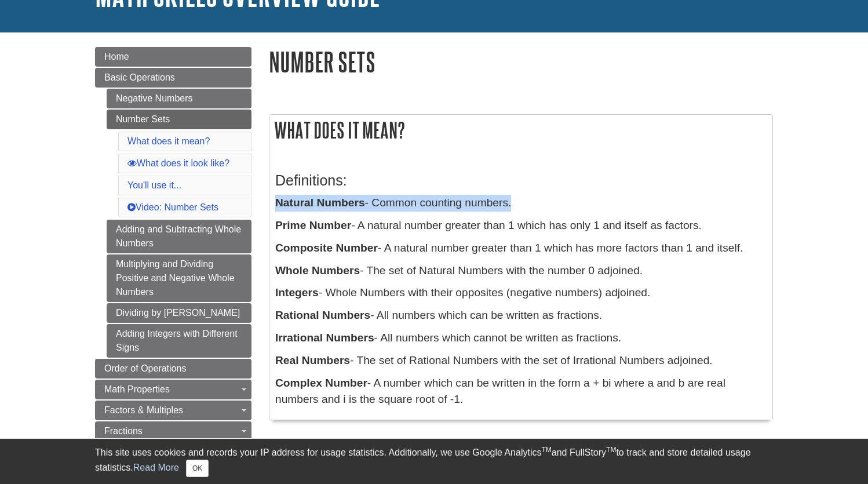 The width and height of the screenshot is (868, 484). I want to click on span: Home, so click(116, 56).